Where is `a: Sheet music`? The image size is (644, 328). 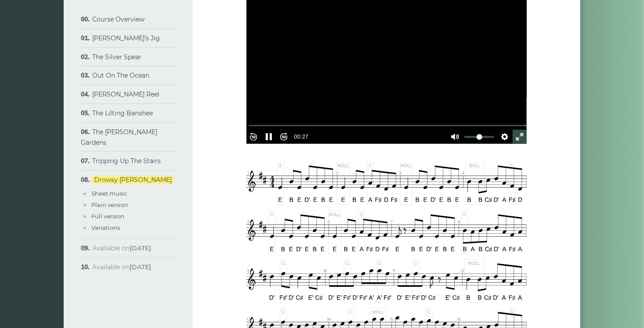
a: Sheet music is located at coordinates (109, 194).